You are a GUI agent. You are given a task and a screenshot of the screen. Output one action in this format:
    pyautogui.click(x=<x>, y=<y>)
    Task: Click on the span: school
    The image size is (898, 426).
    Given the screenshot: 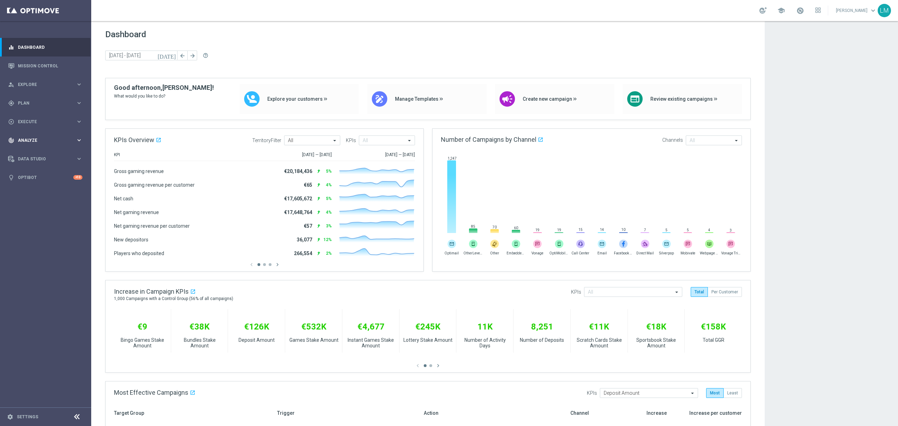 What is the action you would take?
    pyautogui.click(x=781, y=11)
    